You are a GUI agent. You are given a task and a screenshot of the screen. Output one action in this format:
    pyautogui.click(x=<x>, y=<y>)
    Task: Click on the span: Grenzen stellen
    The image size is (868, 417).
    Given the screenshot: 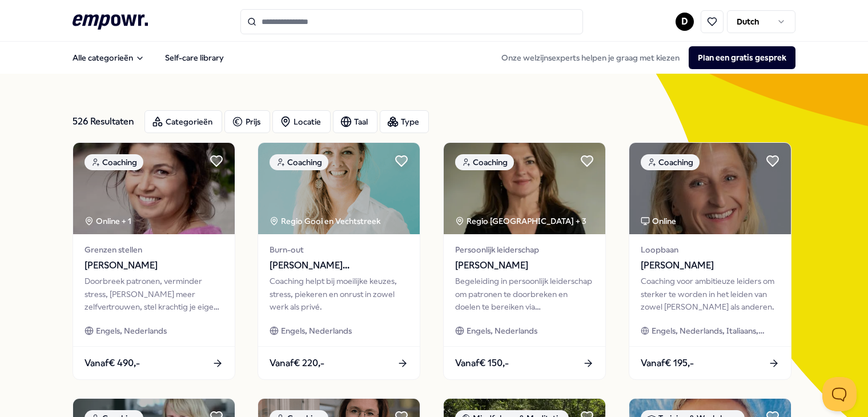 What is the action you would take?
    pyautogui.click(x=154, y=250)
    